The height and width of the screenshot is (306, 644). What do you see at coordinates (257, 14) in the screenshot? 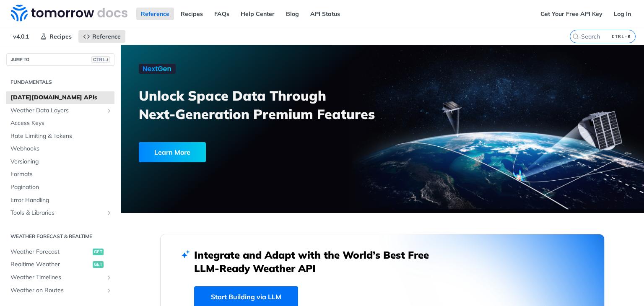
I see `a: Help Center` at bounding box center [257, 14].